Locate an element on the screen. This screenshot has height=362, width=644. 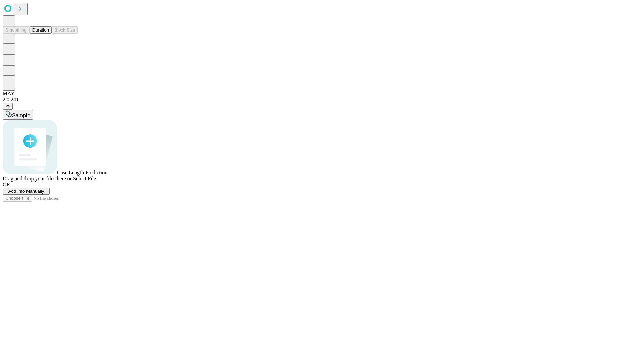
span: Drag and drop your files here or is located at coordinates (37, 178).